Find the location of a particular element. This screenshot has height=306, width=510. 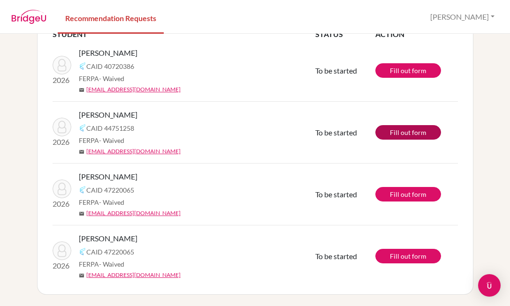

span: CAID 44751258 is located at coordinates (110, 128).